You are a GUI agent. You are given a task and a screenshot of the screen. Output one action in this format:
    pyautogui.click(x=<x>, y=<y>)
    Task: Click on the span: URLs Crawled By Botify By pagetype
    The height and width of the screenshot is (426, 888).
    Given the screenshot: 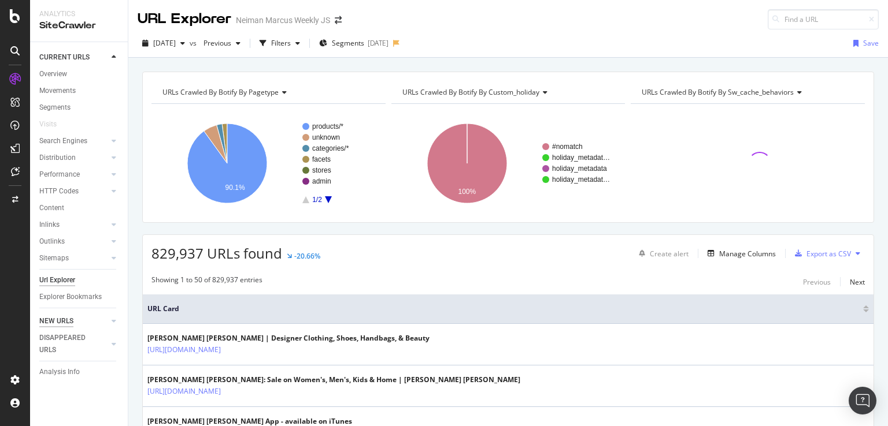 What is the action you would take?
    pyautogui.click(x=220, y=92)
    